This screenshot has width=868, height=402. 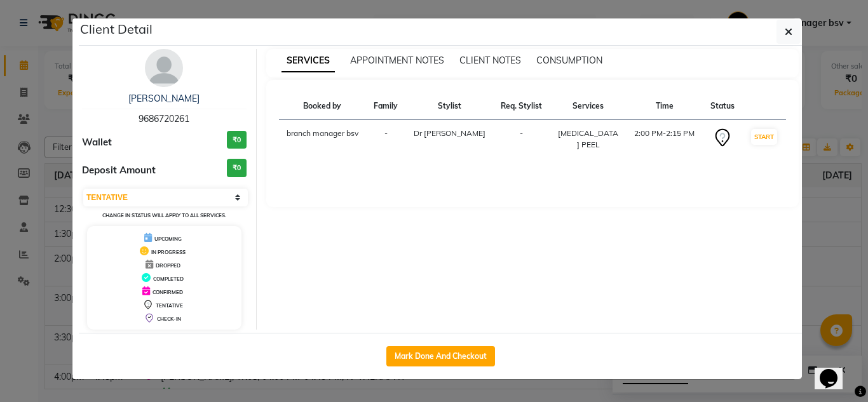 I want to click on td: 2:00 PM-2:15 PM, so click(x=665, y=139).